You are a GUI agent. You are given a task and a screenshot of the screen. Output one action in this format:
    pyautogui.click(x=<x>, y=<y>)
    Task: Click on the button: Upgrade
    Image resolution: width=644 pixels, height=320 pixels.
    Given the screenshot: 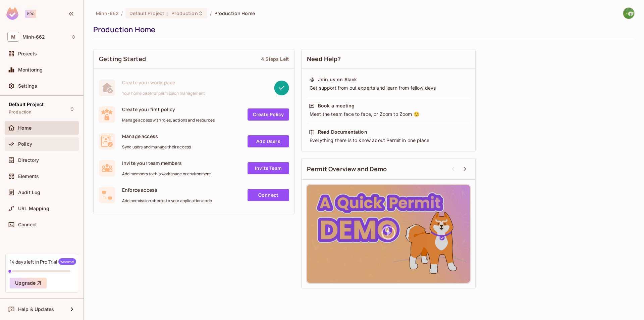 What is the action you would take?
    pyautogui.click(x=28, y=283)
    